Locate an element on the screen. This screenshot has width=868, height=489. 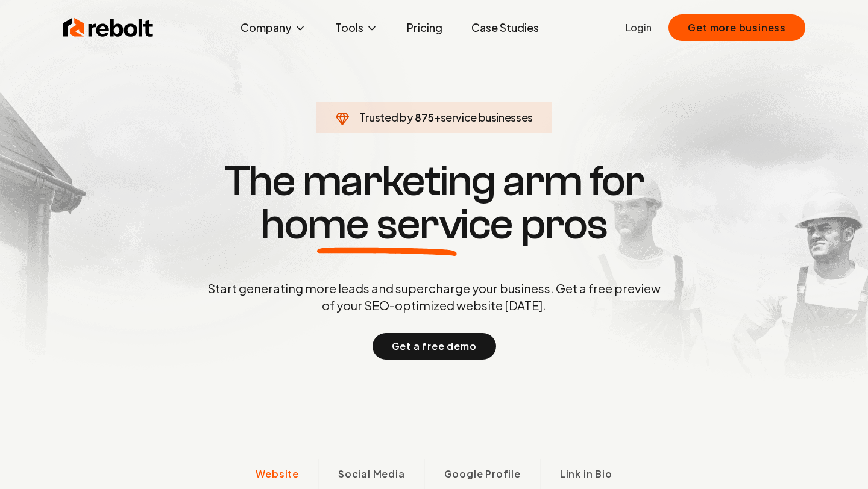
button: Get a free demo is located at coordinates (434, 346).